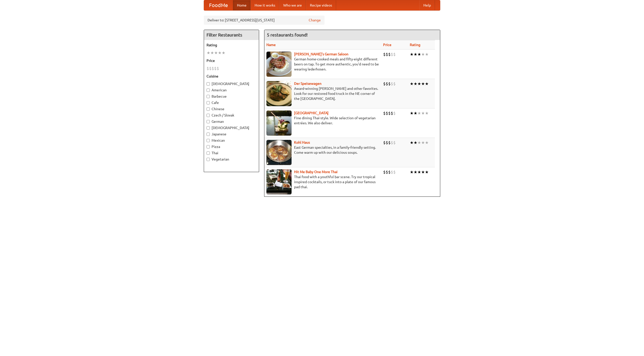 The height and width of the screenshot is (356, 644). I want to click on h5: Rating, so click(232, 45).